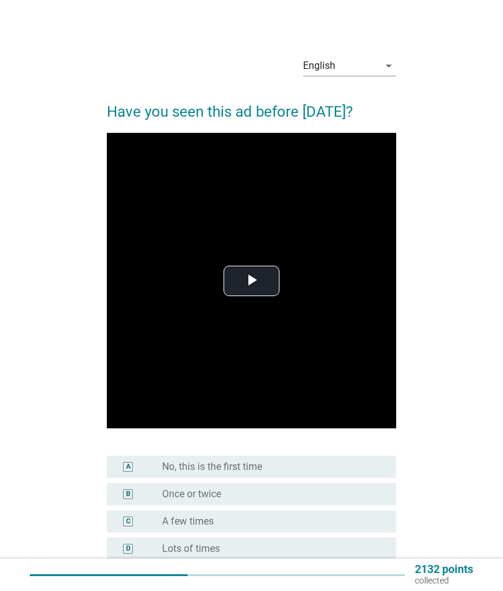 The width and height of the screenshot is (503, 591). What do you see at coordinates (444, 581) in the screenshot?
I see `p: collected` at bounding box center [444, 581].